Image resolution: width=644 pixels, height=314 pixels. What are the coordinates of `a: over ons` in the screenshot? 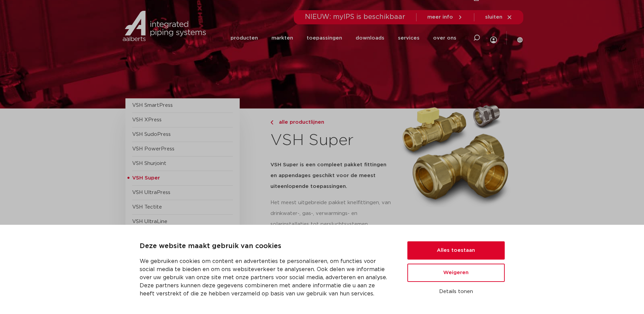 It's located at (445, 38).